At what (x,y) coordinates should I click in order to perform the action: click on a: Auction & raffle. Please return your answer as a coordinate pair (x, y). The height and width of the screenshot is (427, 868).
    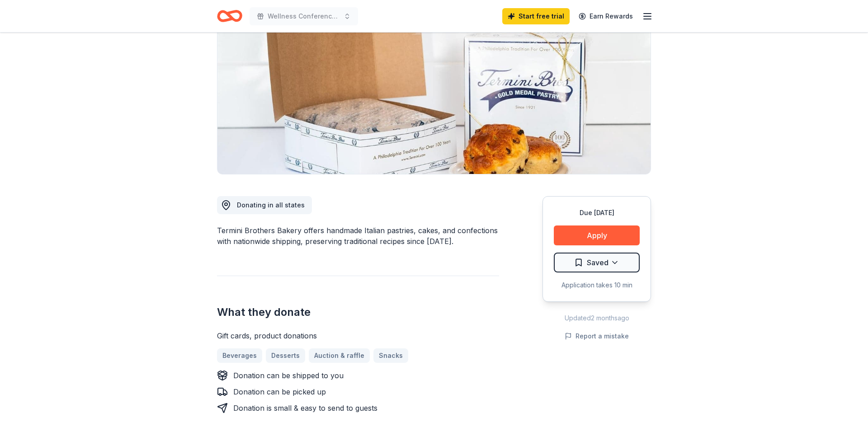
    Looking at the image, I should click on (339, 355).